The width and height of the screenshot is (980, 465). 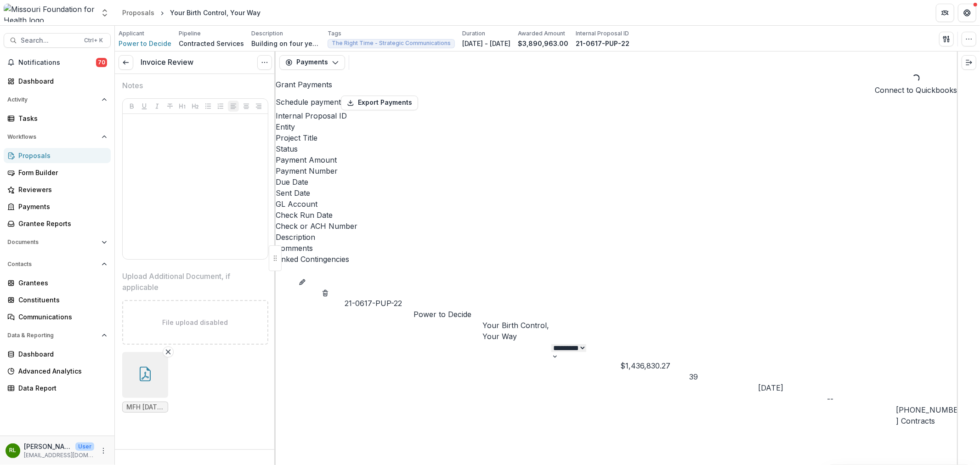 I want to click on h2: Grant Payments, so click(x=304, y=85).